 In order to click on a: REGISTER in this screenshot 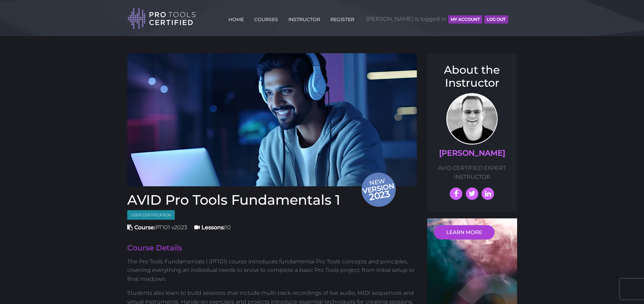, I will do `click(343, 18)`.